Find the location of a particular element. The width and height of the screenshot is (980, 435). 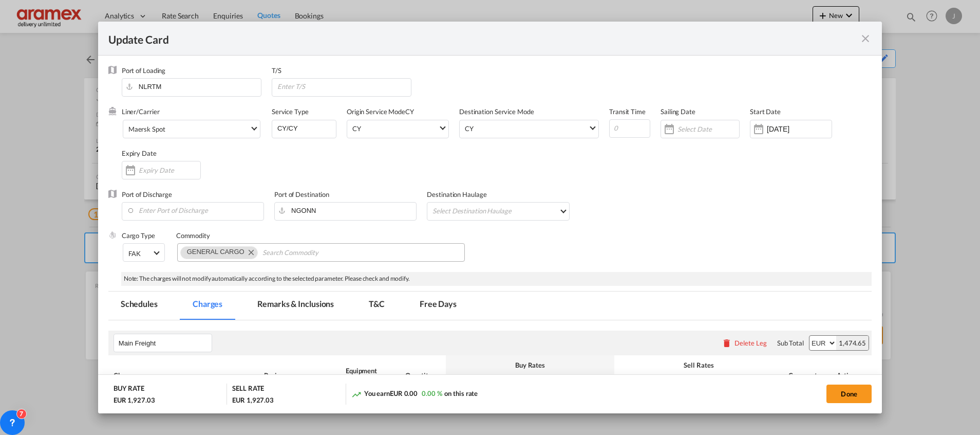

div: Update Card is located at coordinates (484, 38).